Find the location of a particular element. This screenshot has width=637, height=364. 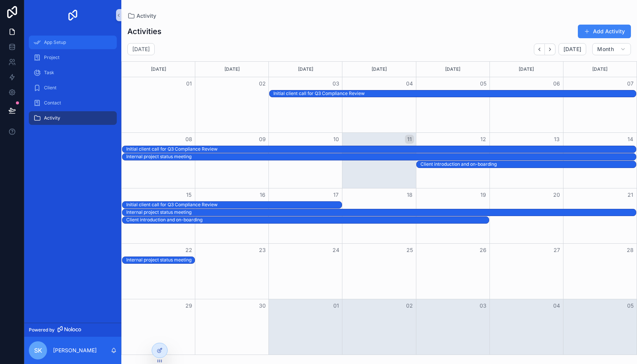

a: Task is located at coordinates (72, 72).